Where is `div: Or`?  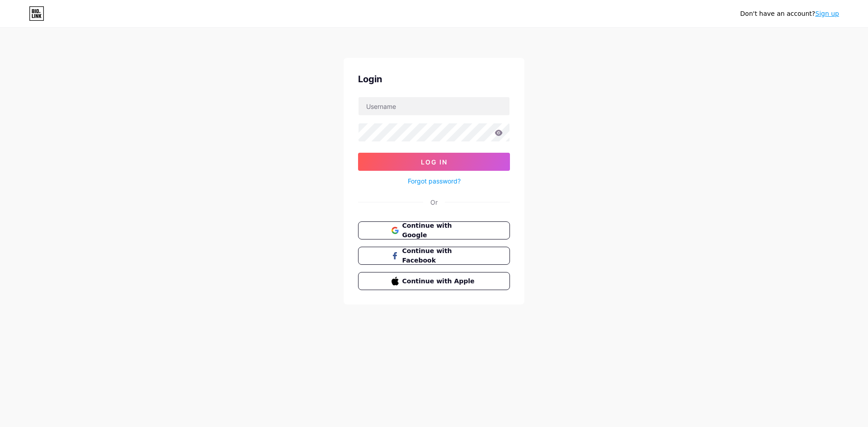 div: Or is located at coordinates (434, 202).